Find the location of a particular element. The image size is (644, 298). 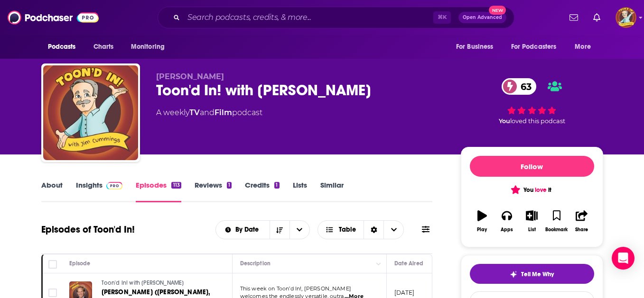

button: Follow is located at coordinates (532, 166).